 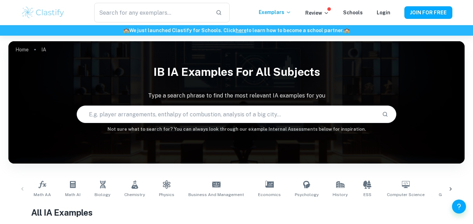 What do you see at coordinates (236, 72) in the screenshot?
I see `h1: IB IA examples for all subjects` at bounding box center [236, 72].